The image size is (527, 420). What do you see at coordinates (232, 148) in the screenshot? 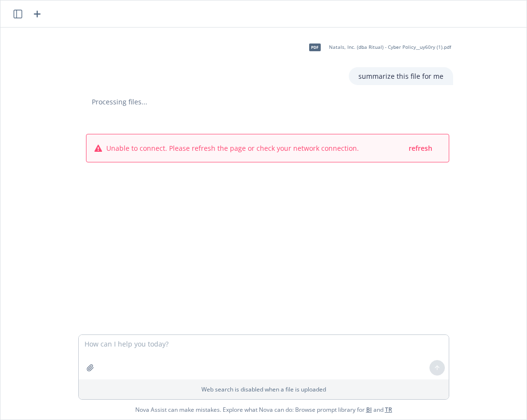
I see `span: Unable to connect. Please refresh the page or check your network connection.` at bounding box center [232, 148].